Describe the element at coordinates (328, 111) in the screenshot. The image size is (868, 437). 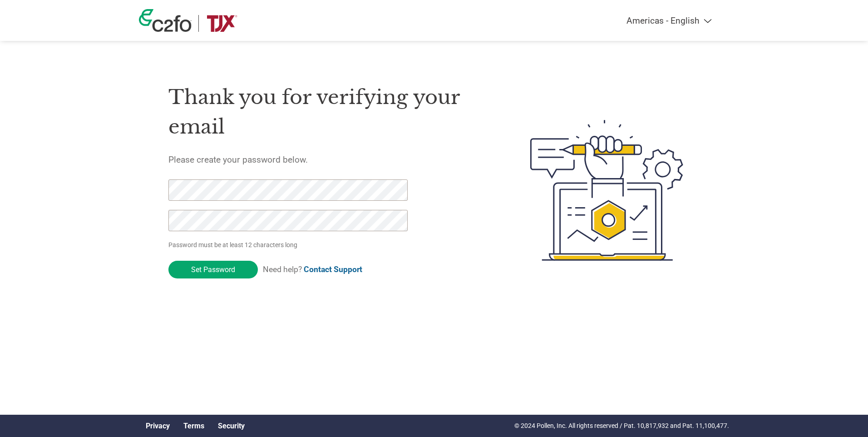
I see `h1: Thank you for verifying your email` at that location.